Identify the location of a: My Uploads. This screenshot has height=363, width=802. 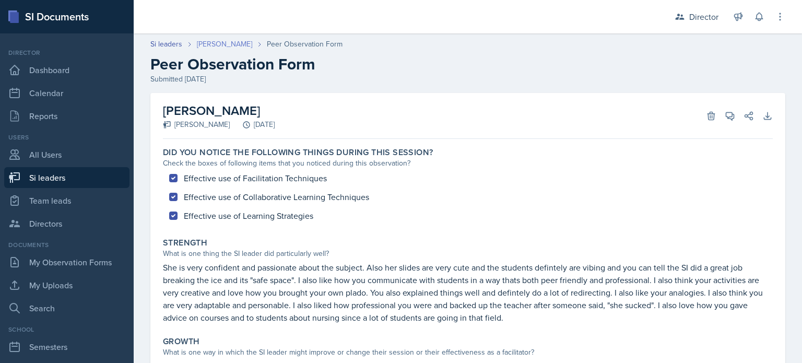
(67, 285).